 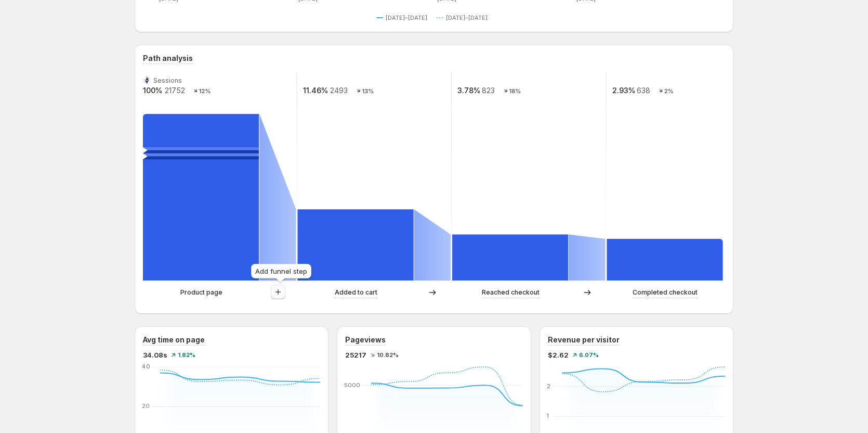 I want to click on span: 25217, so click(x=355, y=355).